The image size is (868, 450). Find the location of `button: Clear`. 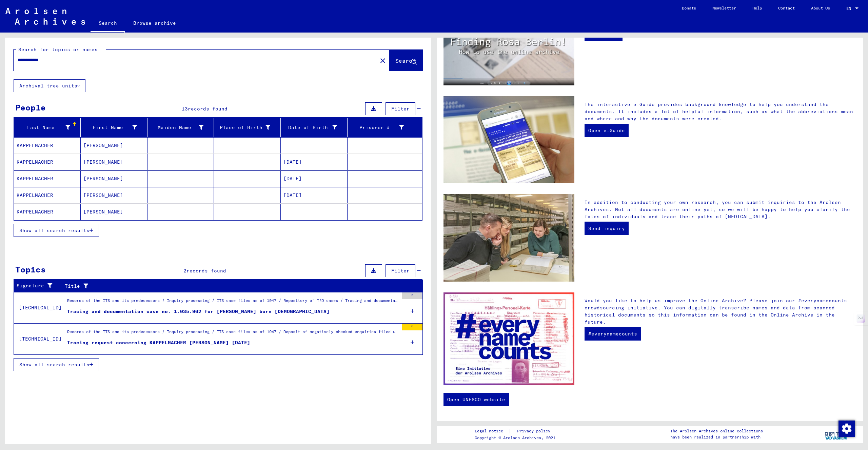

button: Clear is located at coordinates (383, 60).